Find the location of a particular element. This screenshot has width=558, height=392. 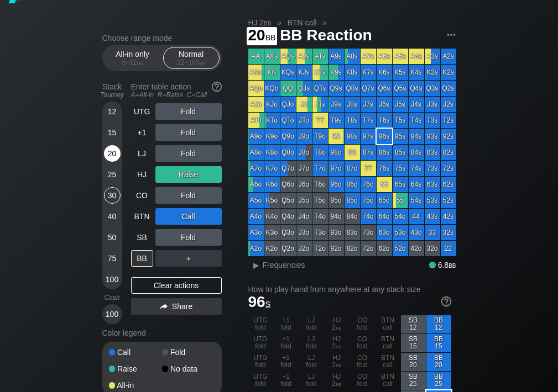

div: 22 is located at coordinates (448, 249).